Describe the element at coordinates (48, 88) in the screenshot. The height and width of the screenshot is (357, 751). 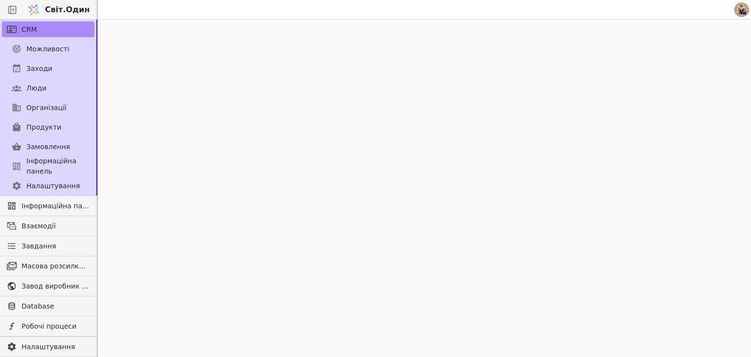
I see `a: Люди` at that location.